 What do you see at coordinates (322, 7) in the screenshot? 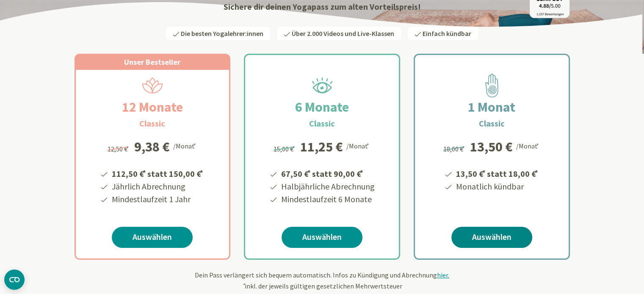
I see `strong: Sichere dir deinen Yogapass zum alten Vorteilspreis!` at bounding box center [322, 7].